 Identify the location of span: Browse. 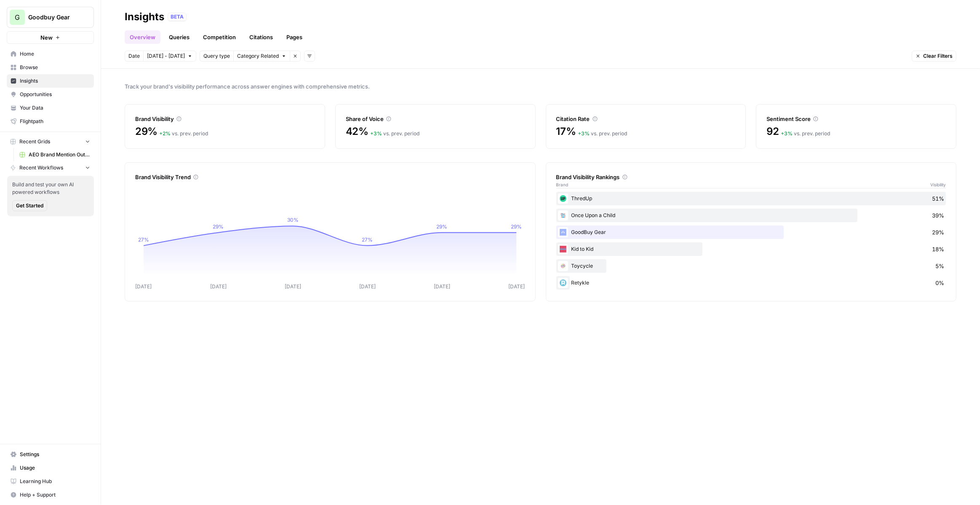
(55, 67).